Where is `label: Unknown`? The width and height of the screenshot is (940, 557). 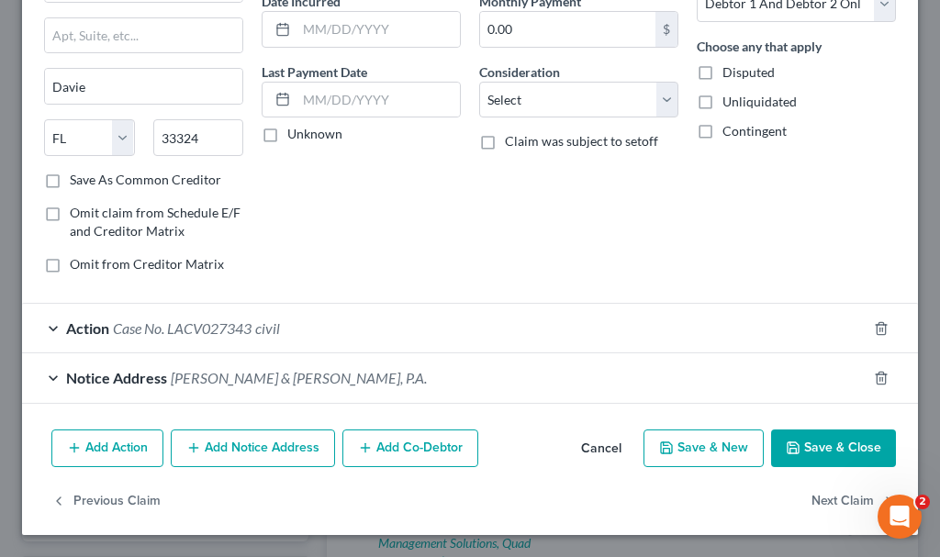 label: Unknown is located at coordinates (315, 134).